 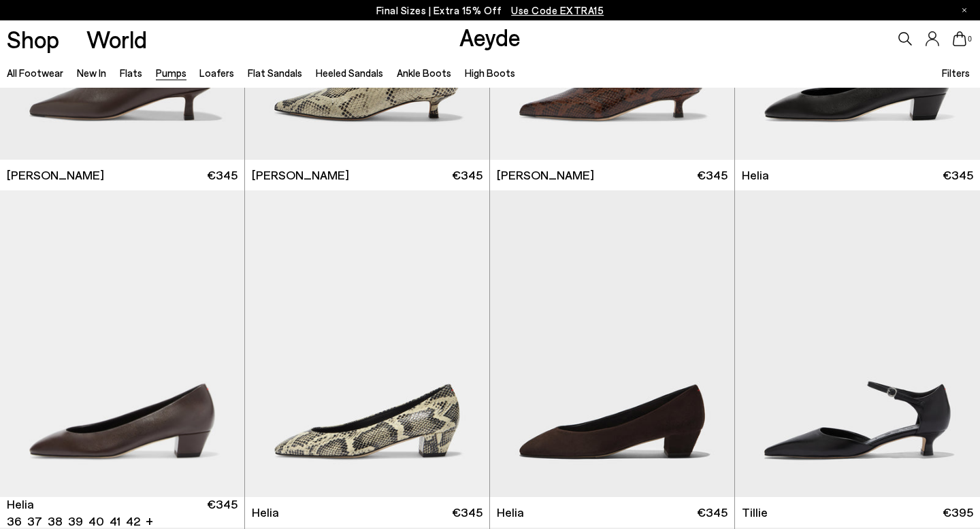 What do you see at coordinates (366, 343) in the screenshot?
I see `img: Helia Low-Cut Pumps` at bounding box center [366, 343].